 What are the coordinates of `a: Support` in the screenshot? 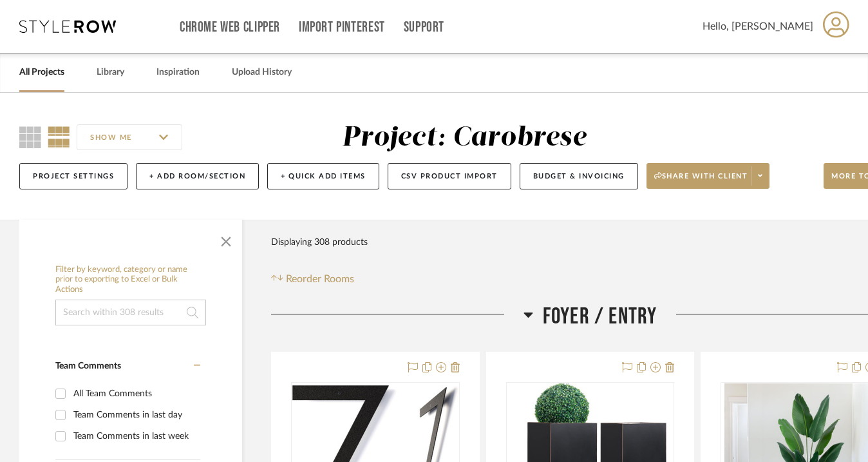 It's located at (424, 27).